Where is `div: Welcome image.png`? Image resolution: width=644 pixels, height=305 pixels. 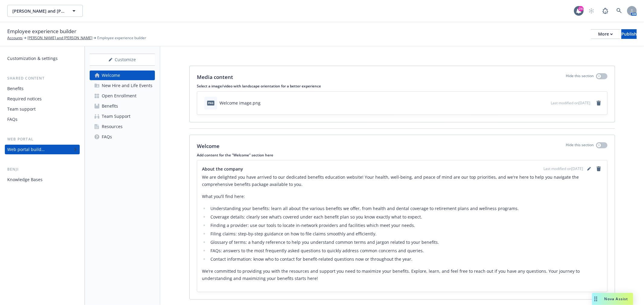 div: Welcome image.png is located at coordinates (240, 103).